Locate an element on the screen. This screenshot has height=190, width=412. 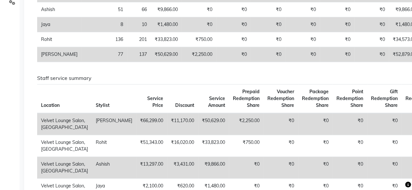
span: Service Price is located at coordinates (155, 102).